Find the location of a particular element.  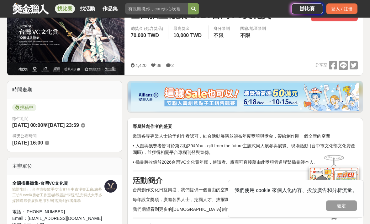

span: 總獎金 (包含獎品) is located at coordinates (147, 29).